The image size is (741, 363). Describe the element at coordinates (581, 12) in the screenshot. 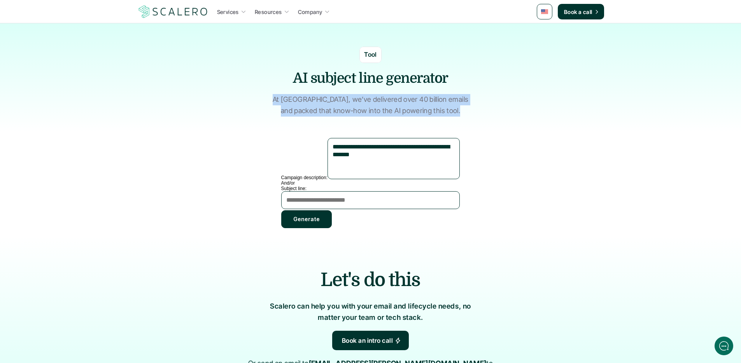

I see `a: Book a call` at that location.